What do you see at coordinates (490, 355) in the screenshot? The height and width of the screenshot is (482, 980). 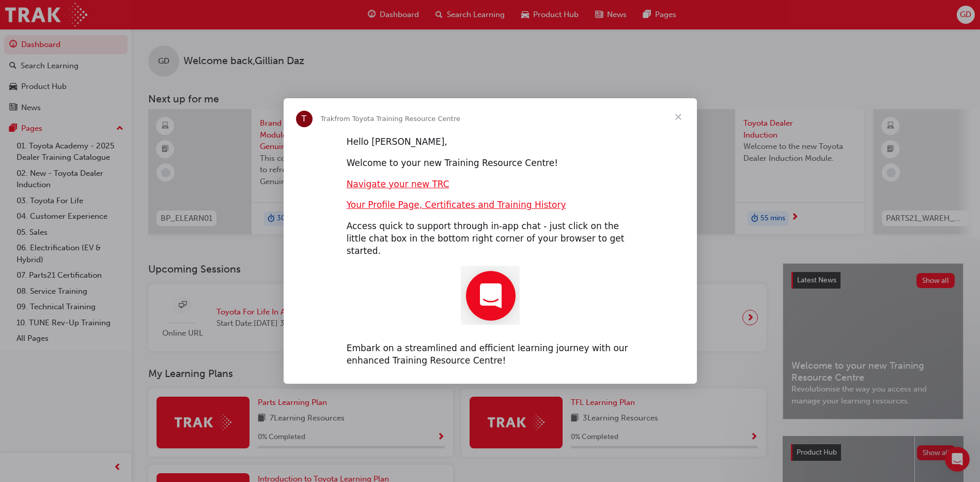 I see `div: Embark on a streamlined and efficient learning journey with our enhanced Training Resource Centre!` at bounding box center [490, 355].